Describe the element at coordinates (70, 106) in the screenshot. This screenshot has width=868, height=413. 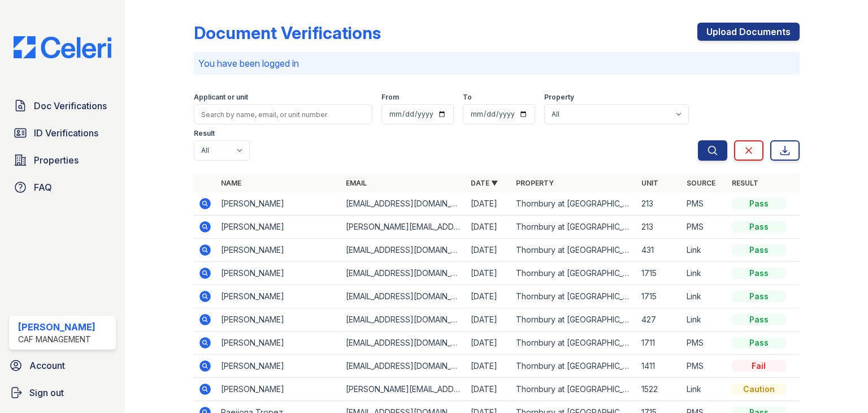
I see `span: Doc Verifications` at that location.